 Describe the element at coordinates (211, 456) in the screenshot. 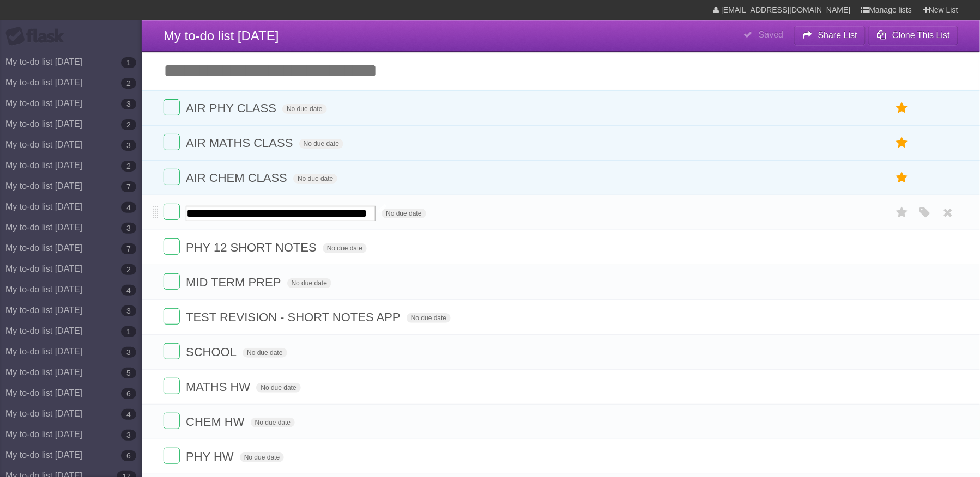

I see `span: PHY HW` at that location.